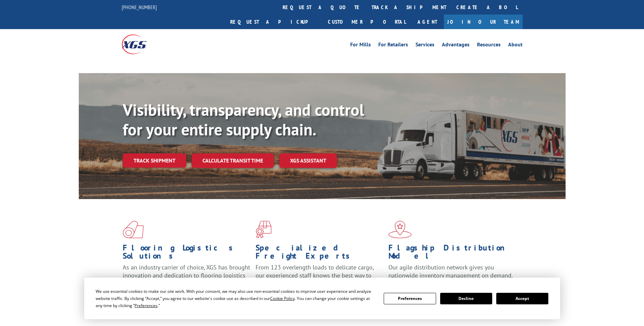 The width and height of the screenshot is (644, 326). Describe the element at coordinates (187, 253) in the screenshot. I see `h1: Flooring Logistics Solutions` at that location.